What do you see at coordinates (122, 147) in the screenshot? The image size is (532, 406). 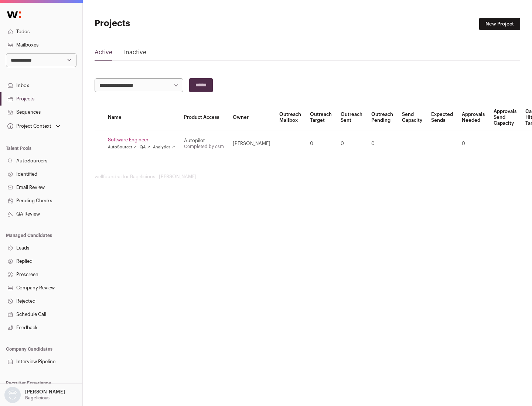 I see `a: AutoSourcer ↗` at bounding box center [122, 147].